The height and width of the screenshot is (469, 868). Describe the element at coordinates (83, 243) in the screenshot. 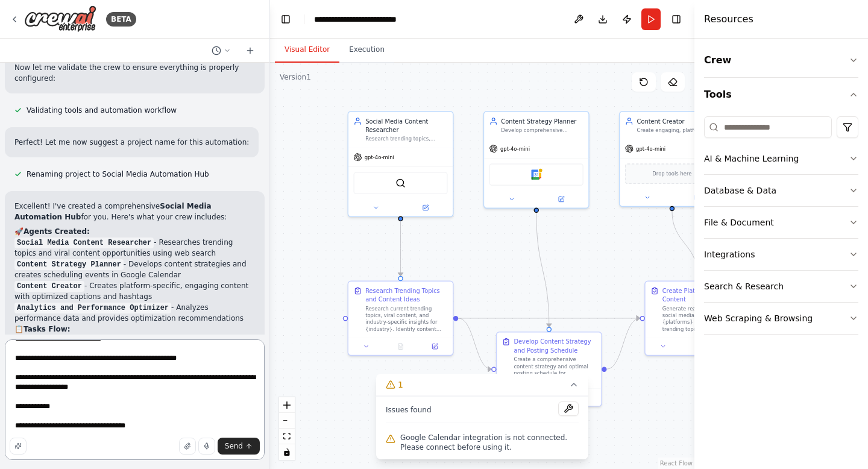

I see `code: Social Media Content Researcher` at that location.